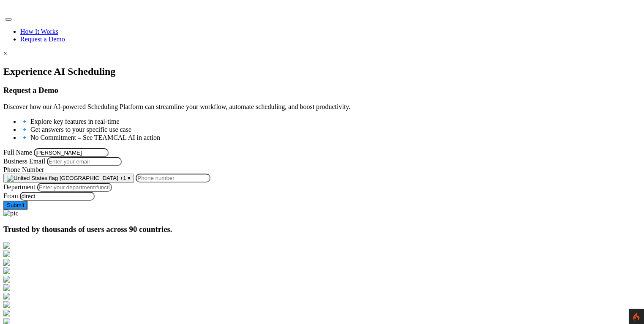  I want to click on img: https-appsolve.com-%E2%80%931.png, so click(7, 271).